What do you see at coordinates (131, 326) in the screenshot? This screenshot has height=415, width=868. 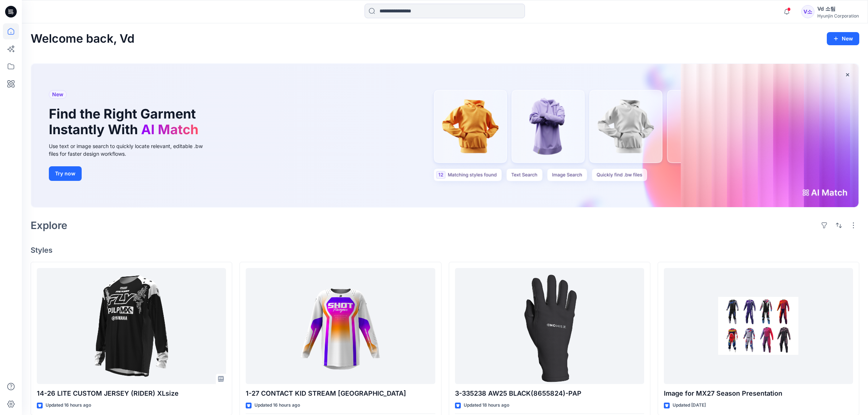 I see `a: 14-26 LITE CUSTOM JERSEY (RIDER) XLsize` at bounding box center [131, 326].